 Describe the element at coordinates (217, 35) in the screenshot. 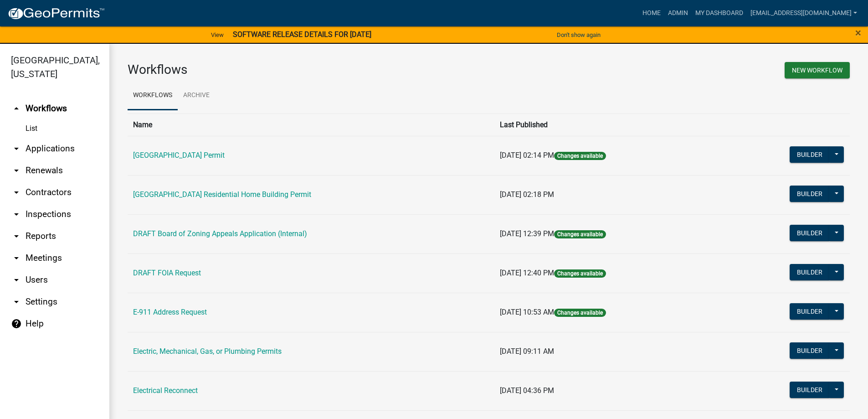

I see `a: View` at that location.